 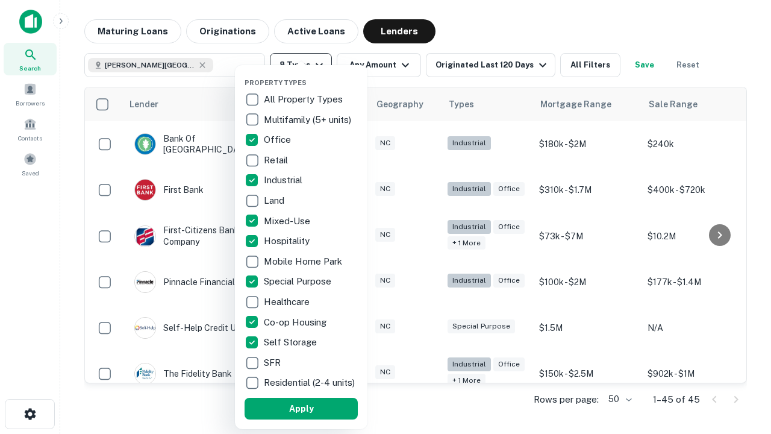 I want to click on p: Retail, so click(x=277, y=160).